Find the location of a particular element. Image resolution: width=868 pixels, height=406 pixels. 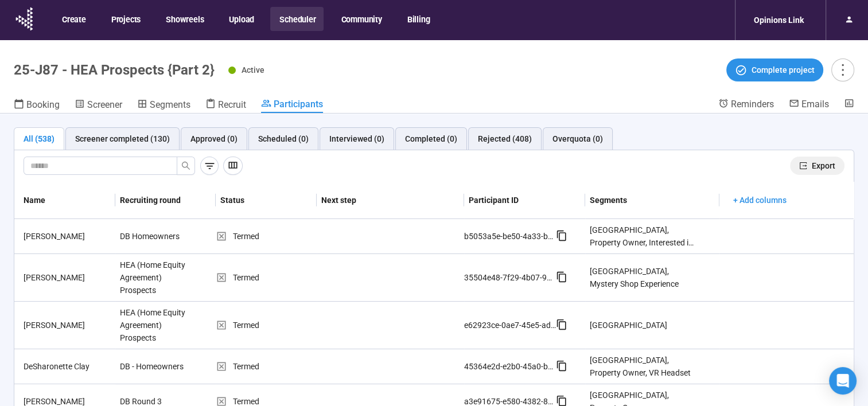

a: Recruit is located at coordinates (226, 106).